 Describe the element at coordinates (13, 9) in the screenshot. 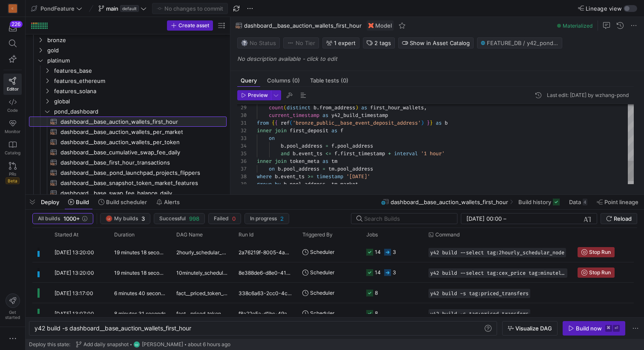

I see `div: C` at that location.